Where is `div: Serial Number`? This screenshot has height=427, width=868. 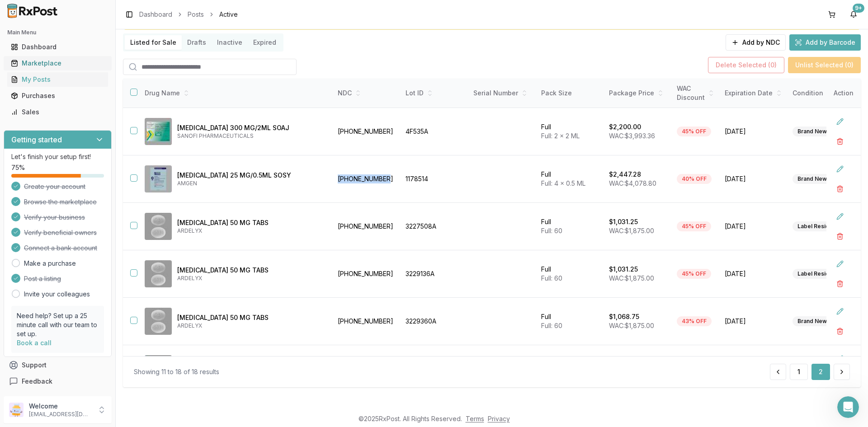 div: Serial Number is located at coordinates (502, 93).